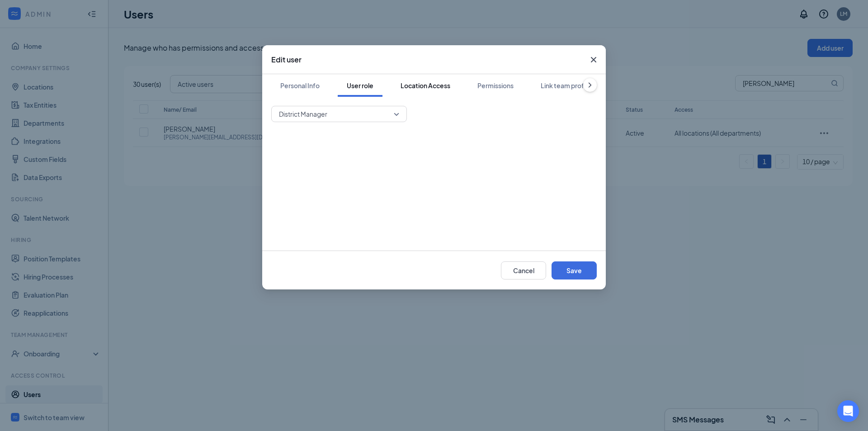  Describe the element at coordinates (300, 85) in the screenshot. I see `div: Personal Info` at that location.